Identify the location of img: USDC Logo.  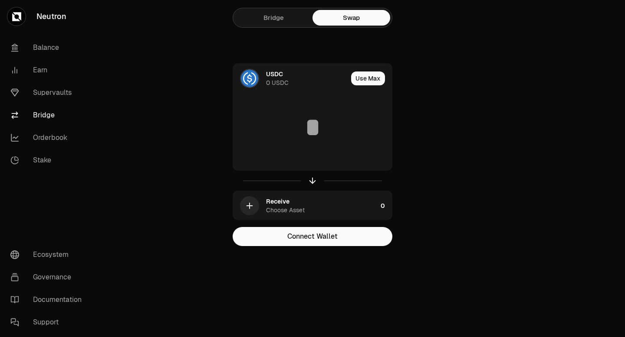
(249, 79).